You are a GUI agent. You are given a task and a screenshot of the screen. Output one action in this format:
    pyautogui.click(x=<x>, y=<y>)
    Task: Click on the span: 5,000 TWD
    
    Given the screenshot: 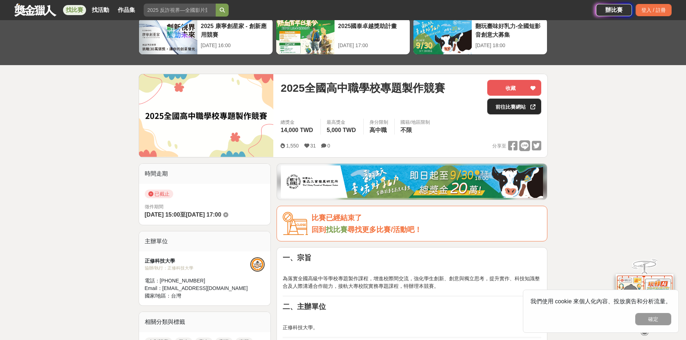 What is the action you would take?
    pyautogui.click(x=341, y=130)
    